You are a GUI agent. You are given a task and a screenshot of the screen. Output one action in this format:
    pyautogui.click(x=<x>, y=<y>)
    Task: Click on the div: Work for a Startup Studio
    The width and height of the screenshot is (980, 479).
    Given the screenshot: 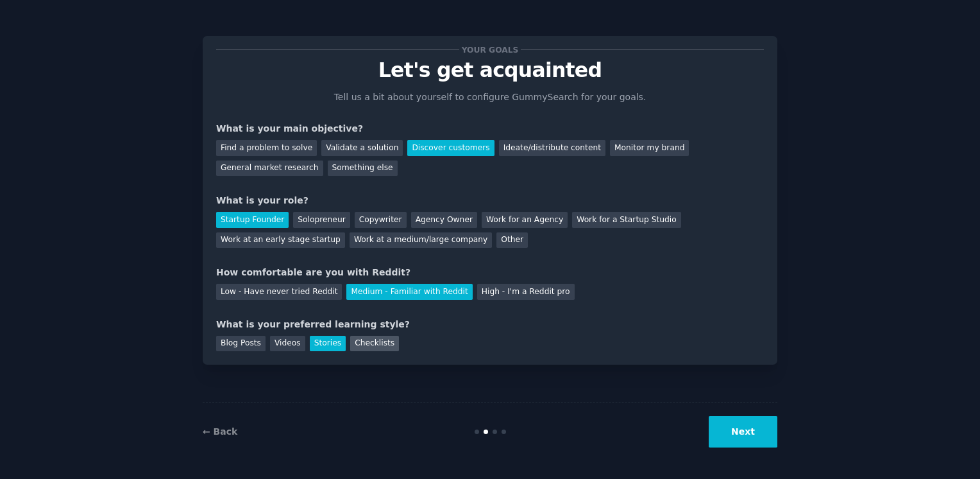 What is the action you would take?
    pyautogui.click(x=626, y=219)
    